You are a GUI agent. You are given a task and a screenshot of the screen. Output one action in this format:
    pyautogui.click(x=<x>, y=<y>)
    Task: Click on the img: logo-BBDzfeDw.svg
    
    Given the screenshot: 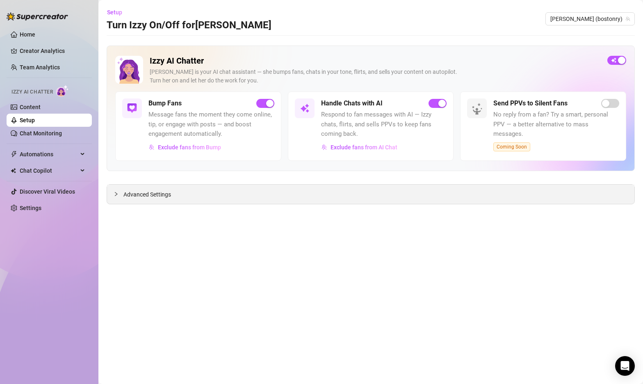 What is the action you would take?
    pyautogui.click(x=37, y=16)
    